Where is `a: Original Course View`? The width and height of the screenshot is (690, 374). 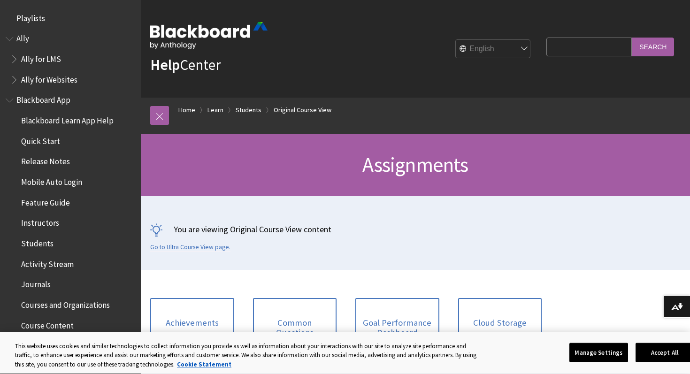 a: Original Course View is located at coordinates (302, 110).